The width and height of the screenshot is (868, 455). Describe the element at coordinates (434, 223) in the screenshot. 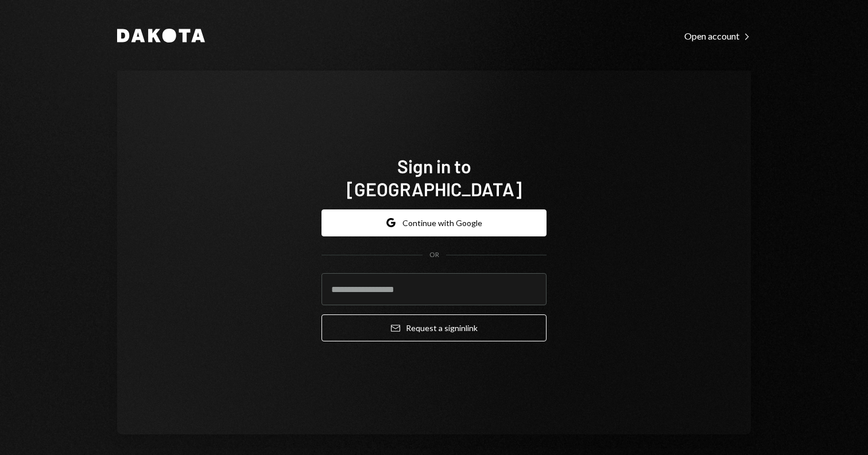

I see `button: Continue with Google` at that location.